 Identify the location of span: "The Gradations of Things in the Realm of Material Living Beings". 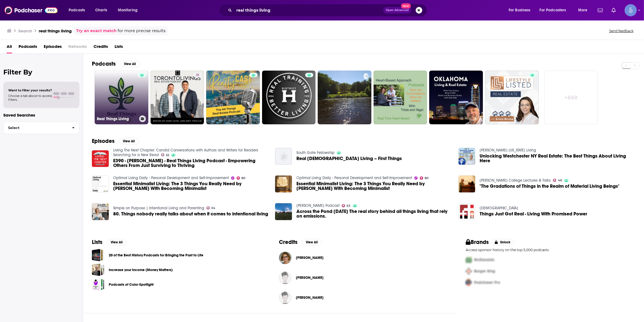
(549, 186).